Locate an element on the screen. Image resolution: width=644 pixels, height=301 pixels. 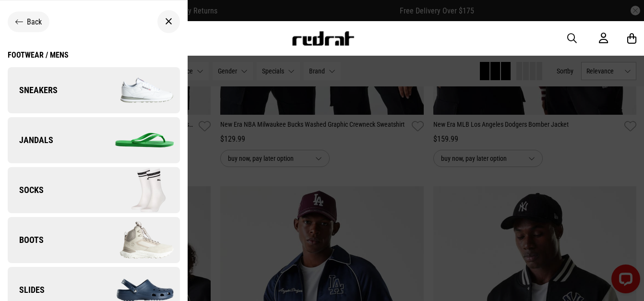
span: Slides is located at coordinates (26, 290).